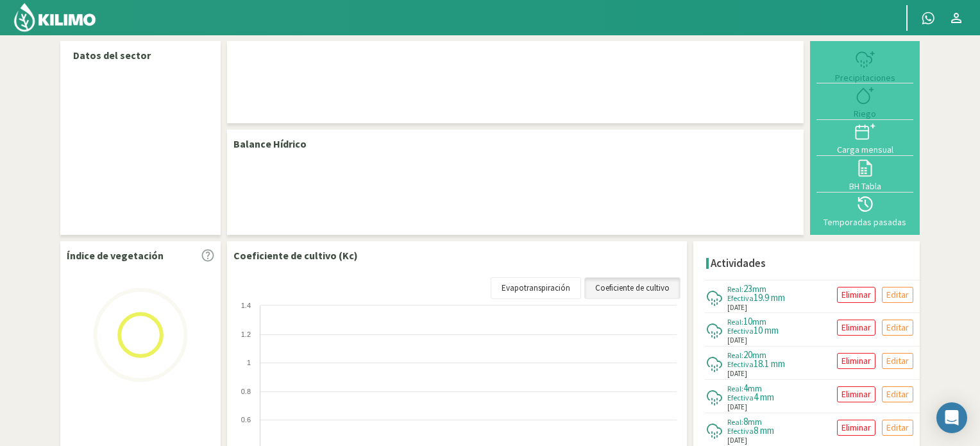 Image resolution: width=980 pixels, height=446 pixels. I want to click on text: 0.8, so click(246, 392).